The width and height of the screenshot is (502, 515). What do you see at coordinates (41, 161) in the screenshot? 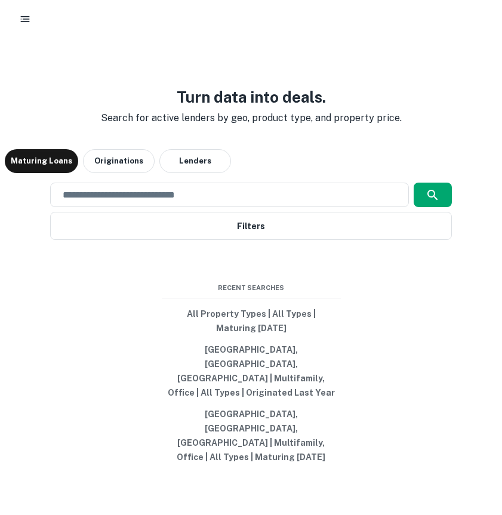
I see `button: Maturing Loans` at bounding box center [41, 161].